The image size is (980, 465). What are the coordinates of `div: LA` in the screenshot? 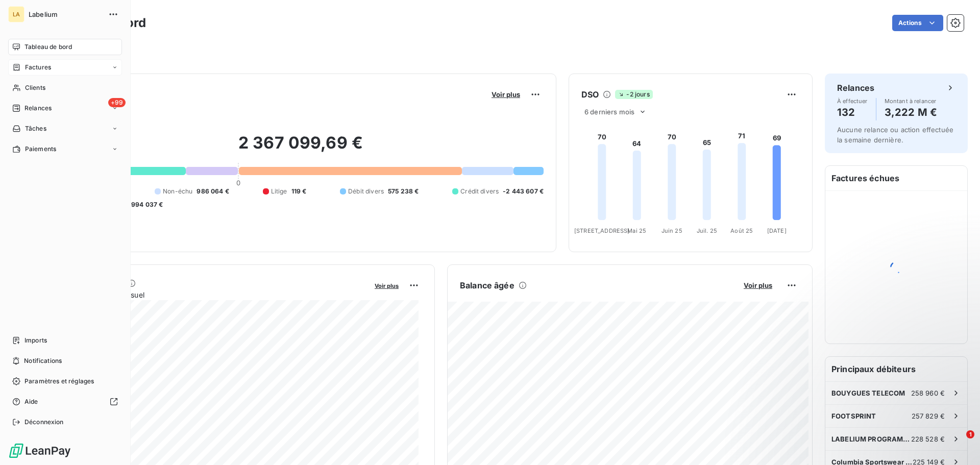 It's located at (16, 14).